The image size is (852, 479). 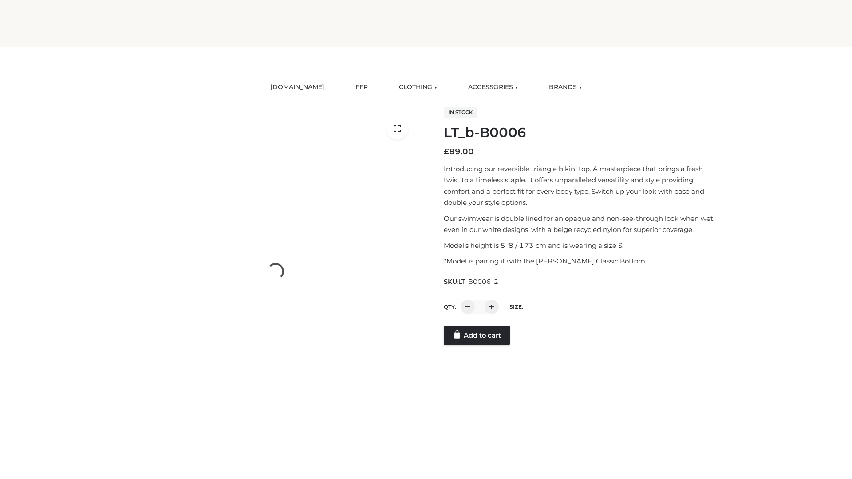 I want to click on a: ACCESSORIES, so click(x=493, y=87).